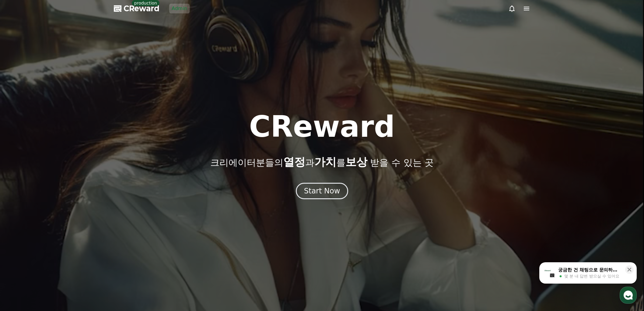  I want to click on span: 보상, so click(356, 162).